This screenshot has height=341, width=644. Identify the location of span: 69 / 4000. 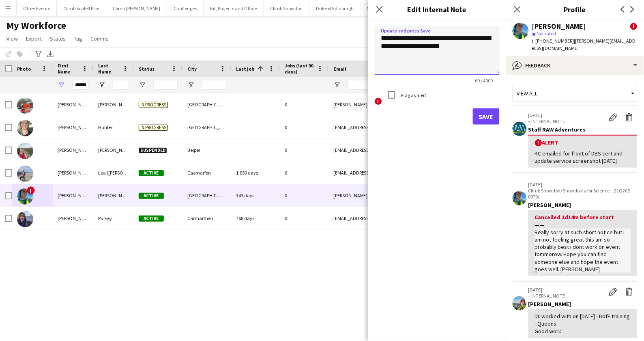
(484, 80).